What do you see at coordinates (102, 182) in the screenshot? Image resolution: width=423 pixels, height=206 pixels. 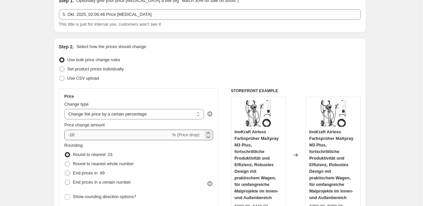 I see `span: End prices in a certain number` at bounding box center [102, 182].